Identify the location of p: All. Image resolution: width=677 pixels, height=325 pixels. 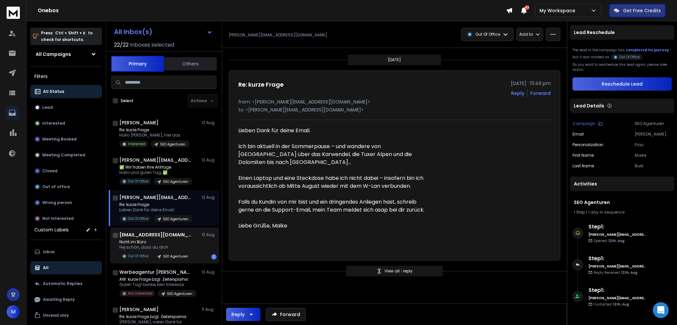
(46, 268).